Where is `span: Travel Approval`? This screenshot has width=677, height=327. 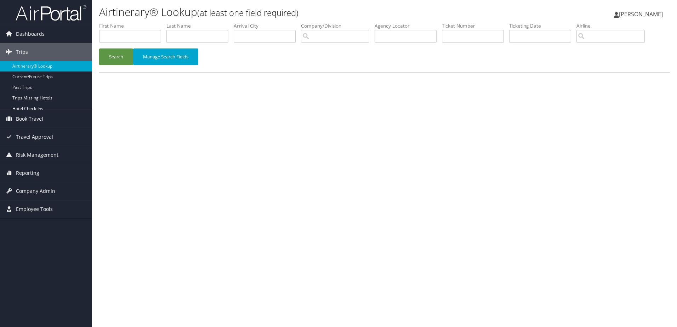
span: Travel Approval is located at coordinates (34, 137).